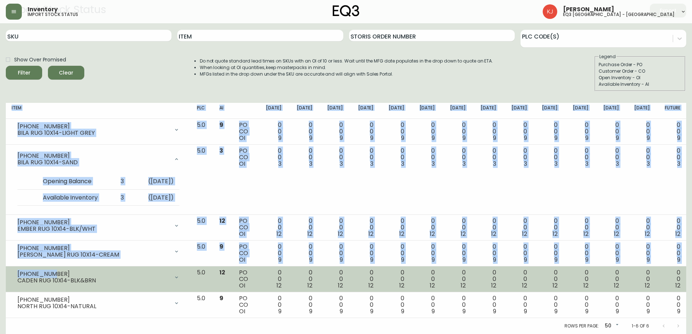 Image resolution: width=692 pixels, height=334 pixels. Describe the element at coordinates (93, 162) in the screenshot. I see `div: BILA RUG 10X14-SAND` at that location.